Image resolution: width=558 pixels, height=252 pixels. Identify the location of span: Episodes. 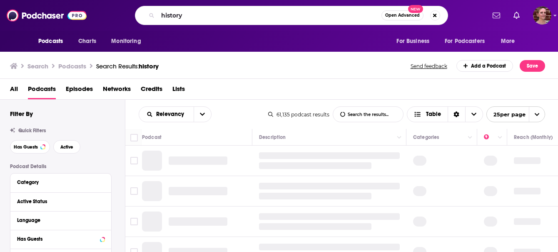
(79, 90).